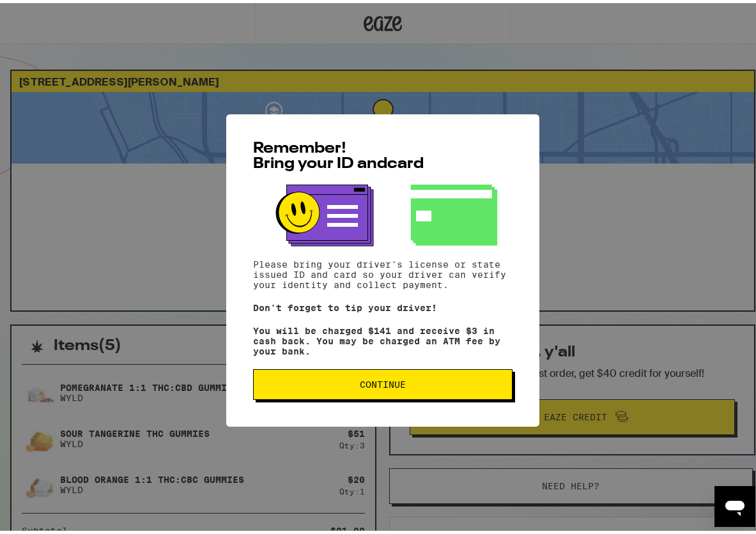 The height and width of the screenshot is (534, 756). I want to click on span: Continue, so click(383, 381).